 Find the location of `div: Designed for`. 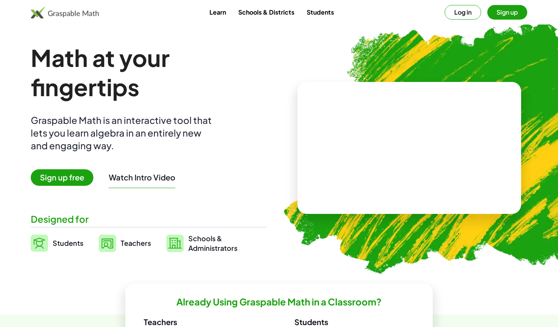

div: Designed for is located at coordinates (149, 219).